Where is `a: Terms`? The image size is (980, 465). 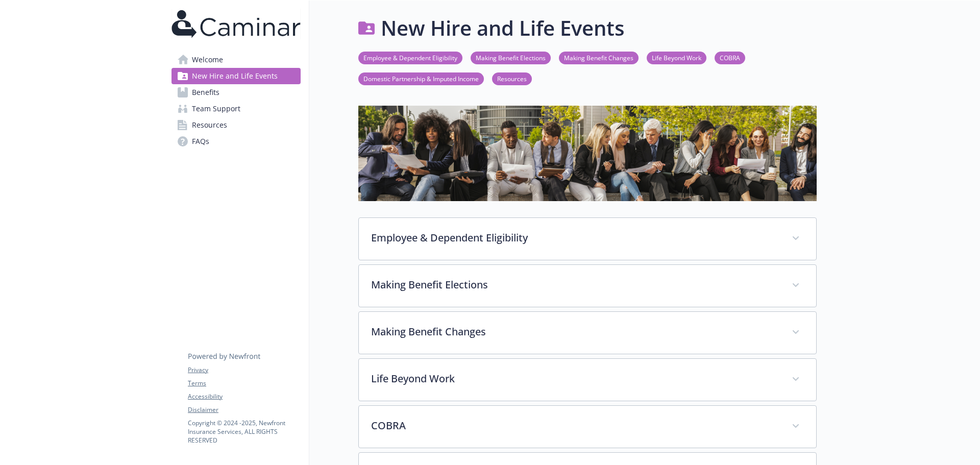
a: Terms is located at coordinates (244, 384).